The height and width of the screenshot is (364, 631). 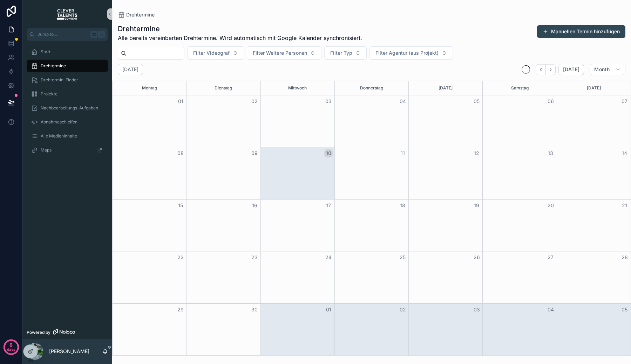 I want to click on button: 16, so click(x=255, y=206).